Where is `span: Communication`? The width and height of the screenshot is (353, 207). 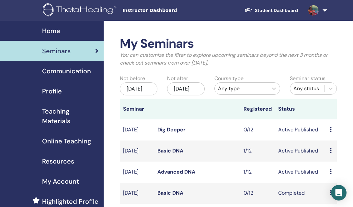 span: Communication is located at coordinates (66, 71).